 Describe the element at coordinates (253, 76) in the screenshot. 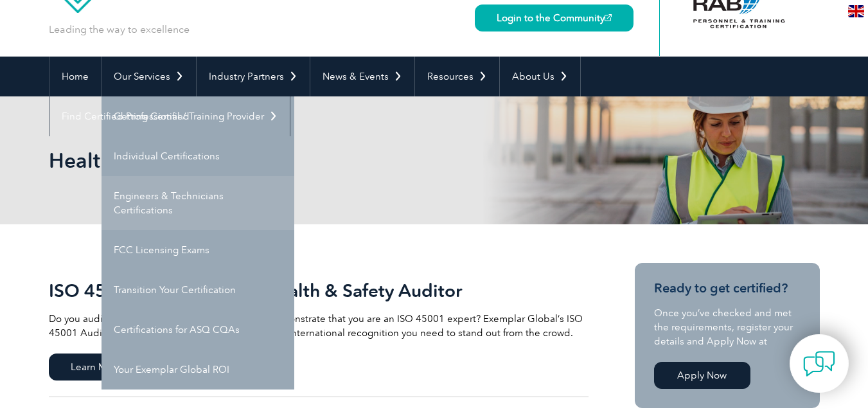

I see `a: Industry Partners` at that location.